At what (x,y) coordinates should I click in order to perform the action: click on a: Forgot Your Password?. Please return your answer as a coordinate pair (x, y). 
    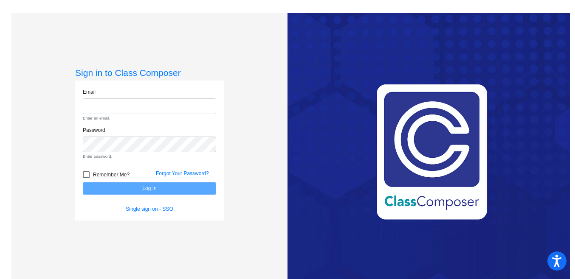
    Looking at the image, I should click on (182, 174).